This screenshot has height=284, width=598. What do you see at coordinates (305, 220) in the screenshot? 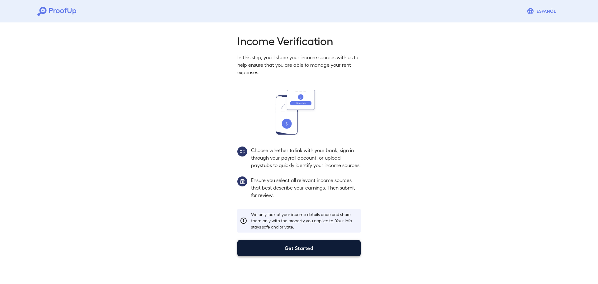
I see `p: We only look at your income details once and share them only with the property you applied to. Yo...` at bounding box center [305, 220].